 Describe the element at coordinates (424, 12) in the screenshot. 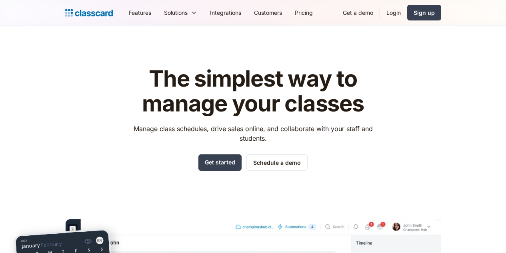

I see `div: Sign up` at that location.